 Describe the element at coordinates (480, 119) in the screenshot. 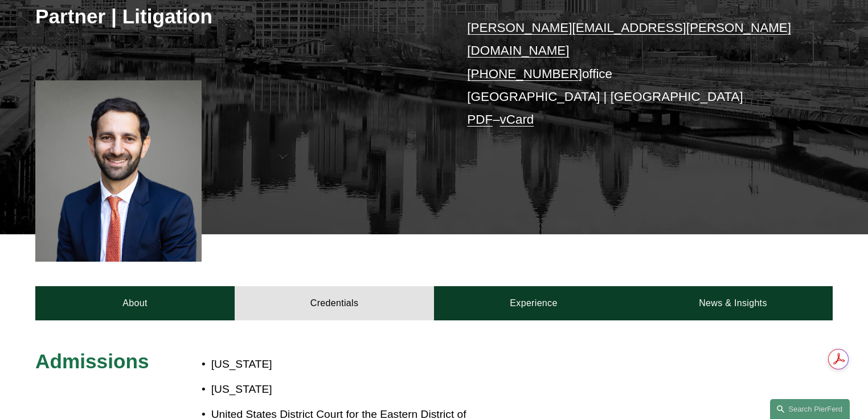

I see `a: PDF` at that location.